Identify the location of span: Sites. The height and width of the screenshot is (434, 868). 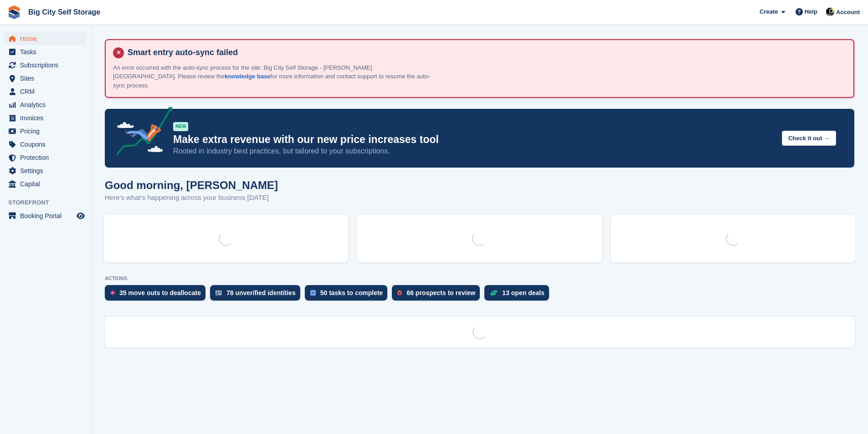
(47, 79).